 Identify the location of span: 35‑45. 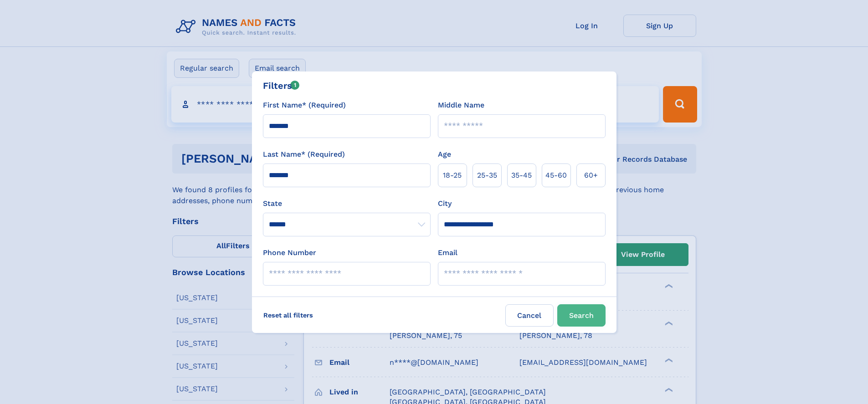
(521, 175).